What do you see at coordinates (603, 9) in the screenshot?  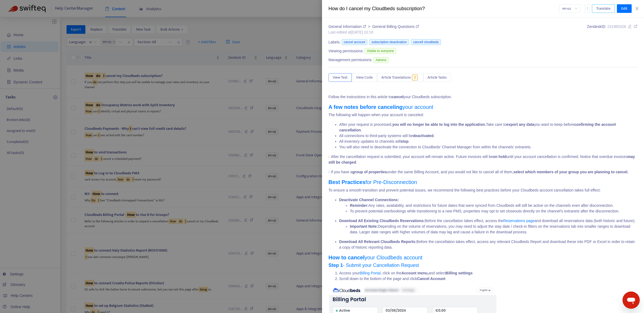 I see `button: Translate` at bounding box center [603, 9].